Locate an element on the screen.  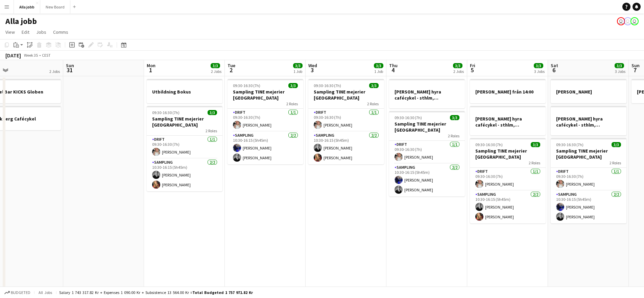
span: 4 is located at coordinates (392, 70).